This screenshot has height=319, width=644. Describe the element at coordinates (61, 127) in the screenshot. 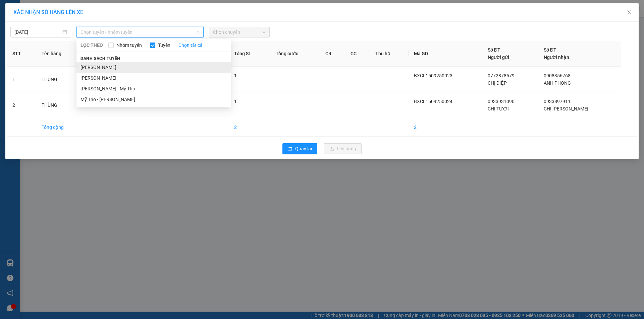

I see `td: Tổng cộng` at that location.